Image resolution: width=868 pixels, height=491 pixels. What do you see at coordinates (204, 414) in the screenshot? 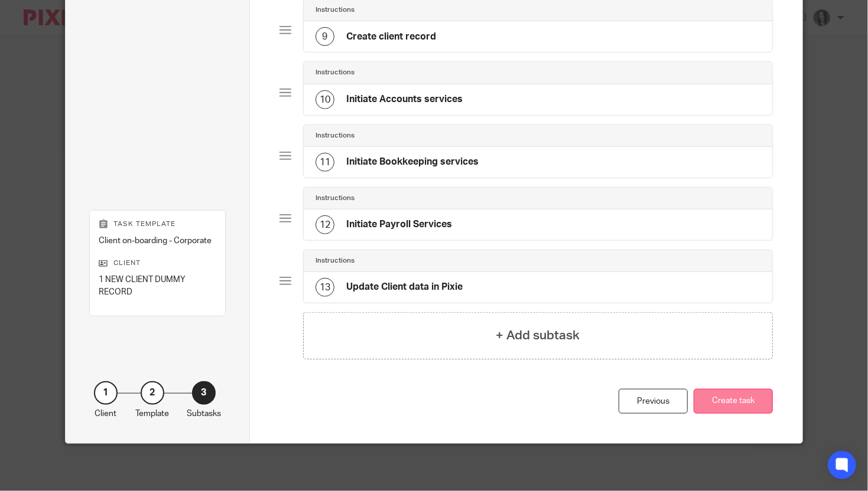
I see `p: Subtasks` at bounding box center [204, 414].